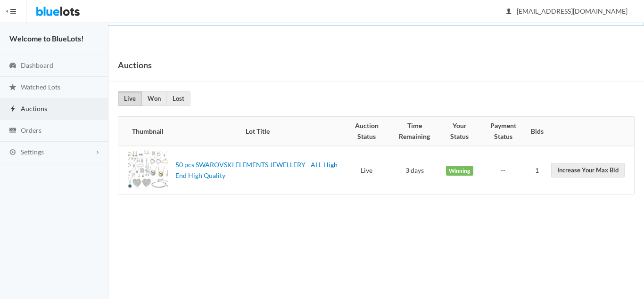 Image resolution: width=644 pixels, height=299 pixels. Describe the element at coordinates (537, 132) in the screenshot. I see `th: Bids` at that location.